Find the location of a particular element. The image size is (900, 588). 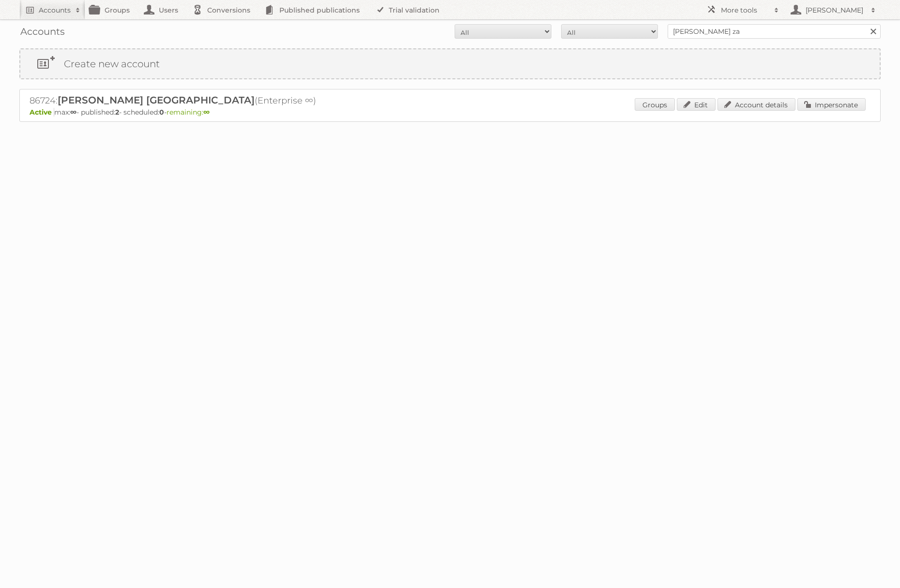

h2: Accounts is located at coordinates (55, 11).